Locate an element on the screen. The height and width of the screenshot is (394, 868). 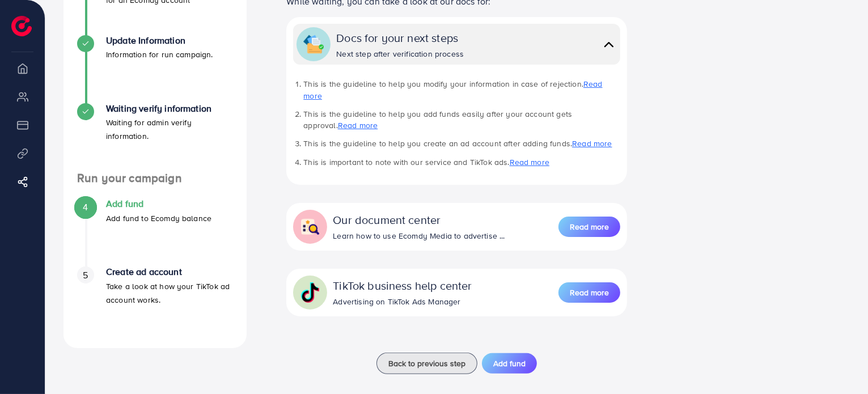
p: Waiting for admin verify information. is located at coordinates (169, 129).